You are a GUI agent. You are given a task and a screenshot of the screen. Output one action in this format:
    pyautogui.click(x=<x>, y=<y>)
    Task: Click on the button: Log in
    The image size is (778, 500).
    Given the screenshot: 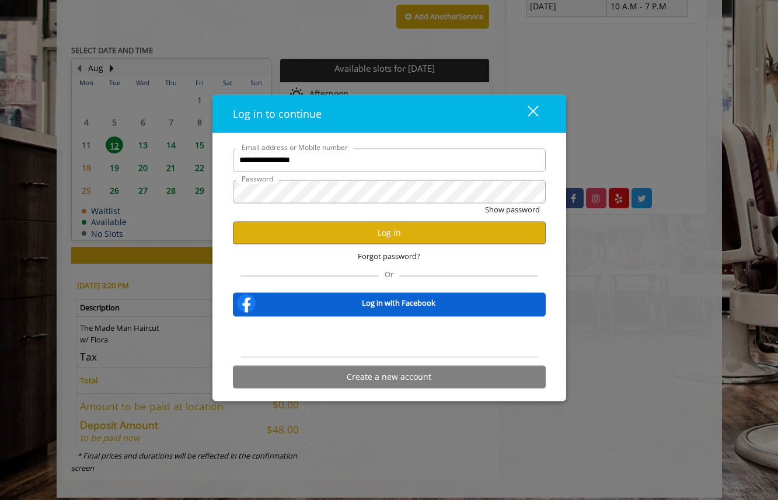 What is the action you would take?
    pyautogui.click(x=389, y=232)
    